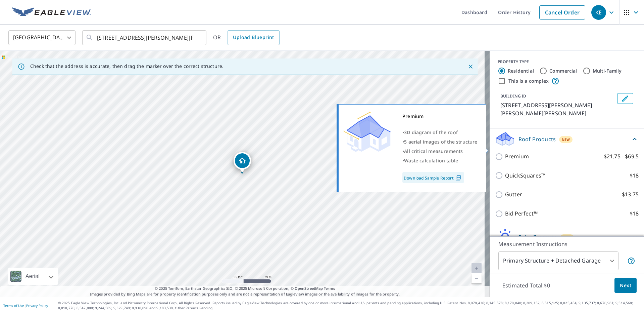 The width and height of the screenshot is (644, 314). What do you see at coordinates (562, 12) in the screenshot?
I see `a: Cancel Order` at bounding box center [562, 12].